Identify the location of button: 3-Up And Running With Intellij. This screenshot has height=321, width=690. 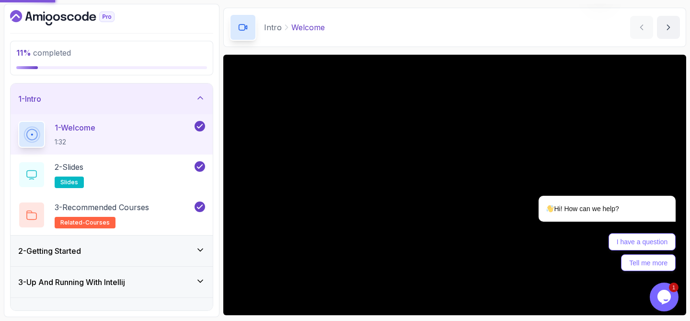
(112, 282).